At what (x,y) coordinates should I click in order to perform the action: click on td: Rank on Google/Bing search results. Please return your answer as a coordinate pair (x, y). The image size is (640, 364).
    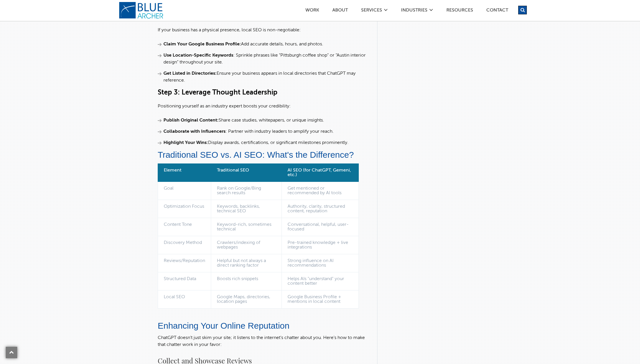
    Looking at the image, I should click on (246, 191).